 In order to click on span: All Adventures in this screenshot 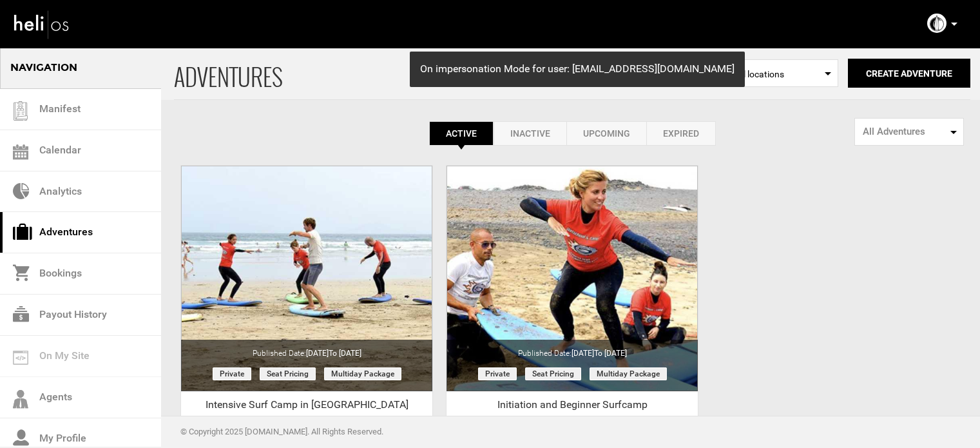, I will do `click(904, 131)`.